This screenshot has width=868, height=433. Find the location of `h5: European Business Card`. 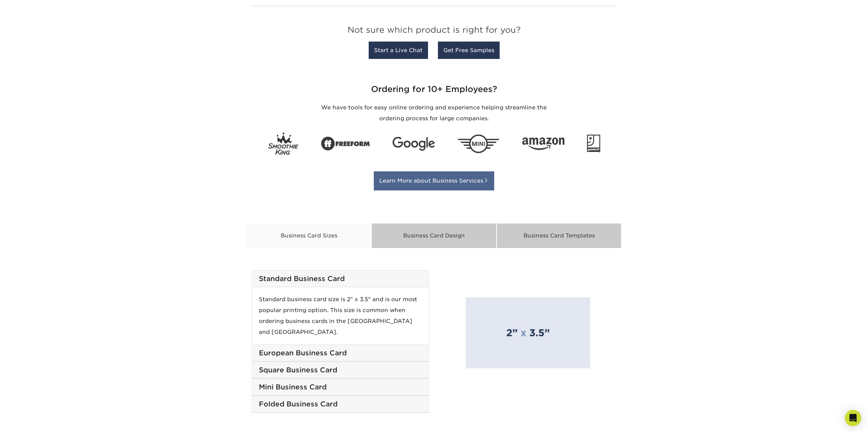

h5: European Business Card is located at coordinates (340, 353).